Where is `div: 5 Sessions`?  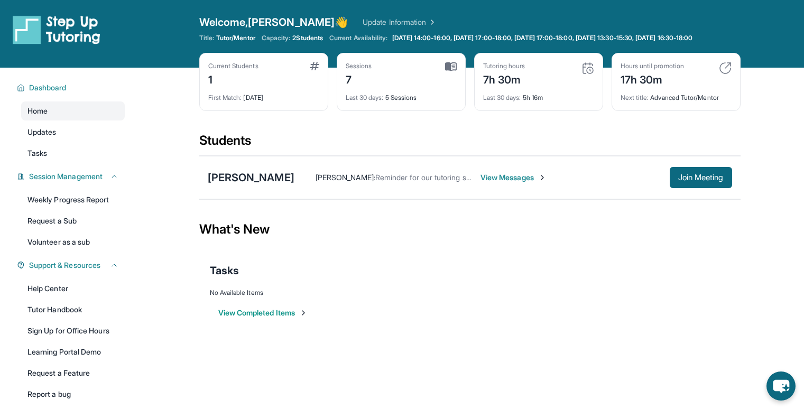 div: 5 Sessions is located at coordinates (401, 95).